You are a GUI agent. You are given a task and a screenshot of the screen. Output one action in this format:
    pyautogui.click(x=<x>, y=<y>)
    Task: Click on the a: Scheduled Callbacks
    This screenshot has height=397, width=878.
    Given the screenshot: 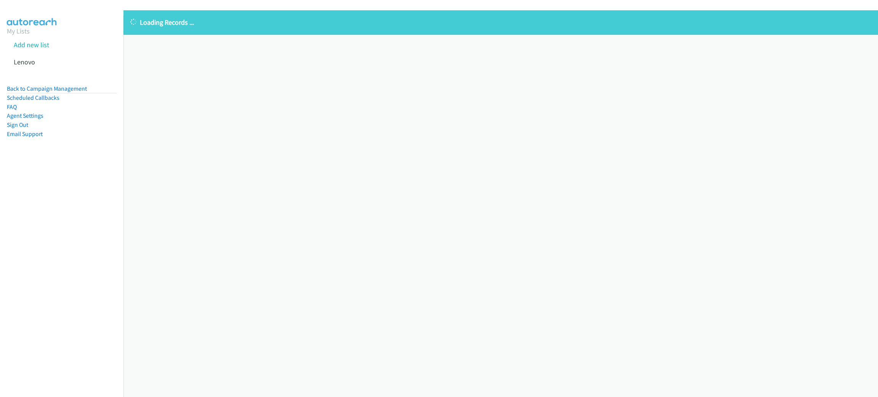 What is the action you would take?
    pyautogui.click(x=33, y=98)
    